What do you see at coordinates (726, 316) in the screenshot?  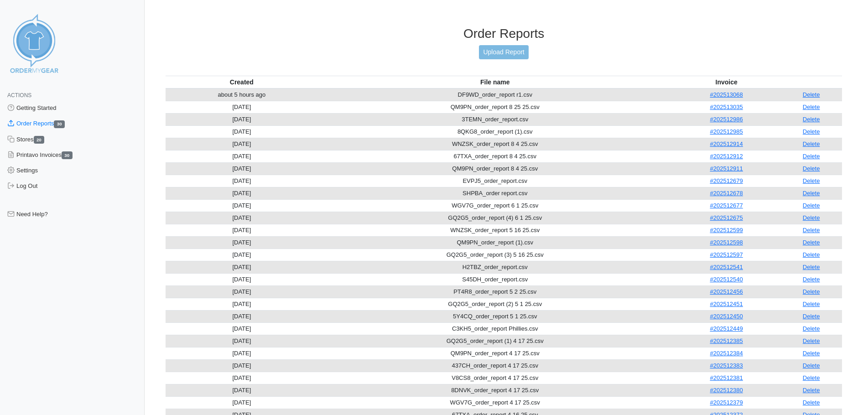 I see `a: #202512450` at bounding box center [726, 316].